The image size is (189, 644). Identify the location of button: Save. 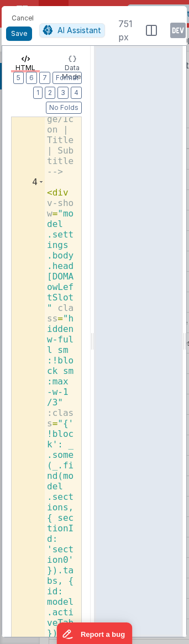
(19, 34).